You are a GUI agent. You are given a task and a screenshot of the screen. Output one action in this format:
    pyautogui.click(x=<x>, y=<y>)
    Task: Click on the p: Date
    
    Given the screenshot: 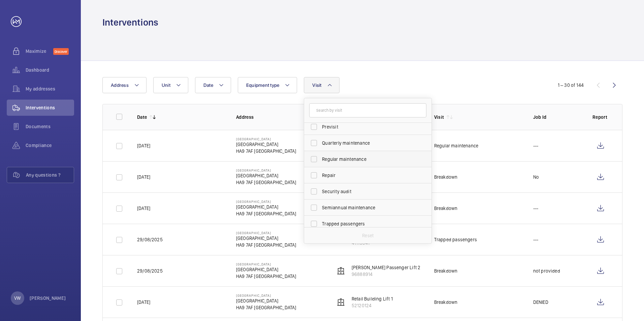 What is the action you would take?
    pyautogui.click(x=142, y=117)
    